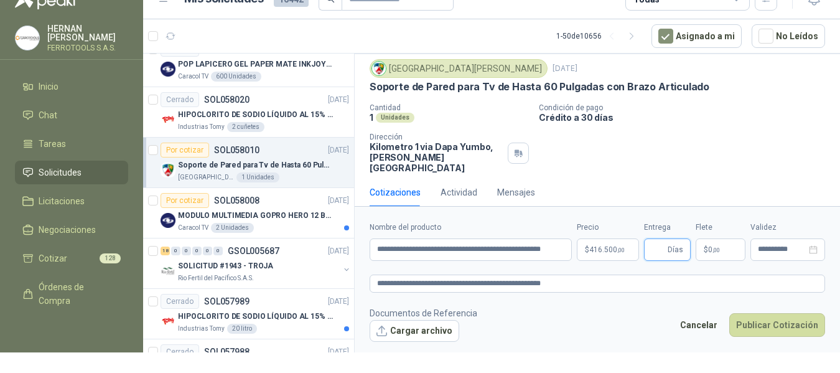 The height and width of the screenshot is (373, 840). Describe the element at coordinates (607, 250) in the screenshot. I see `span: 416.500` at that location.